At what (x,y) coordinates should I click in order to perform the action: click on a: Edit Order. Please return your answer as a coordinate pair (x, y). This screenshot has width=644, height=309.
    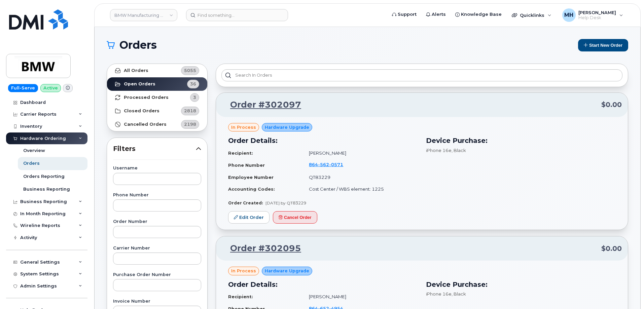
    Looking at the image, I should click on (249, 218).